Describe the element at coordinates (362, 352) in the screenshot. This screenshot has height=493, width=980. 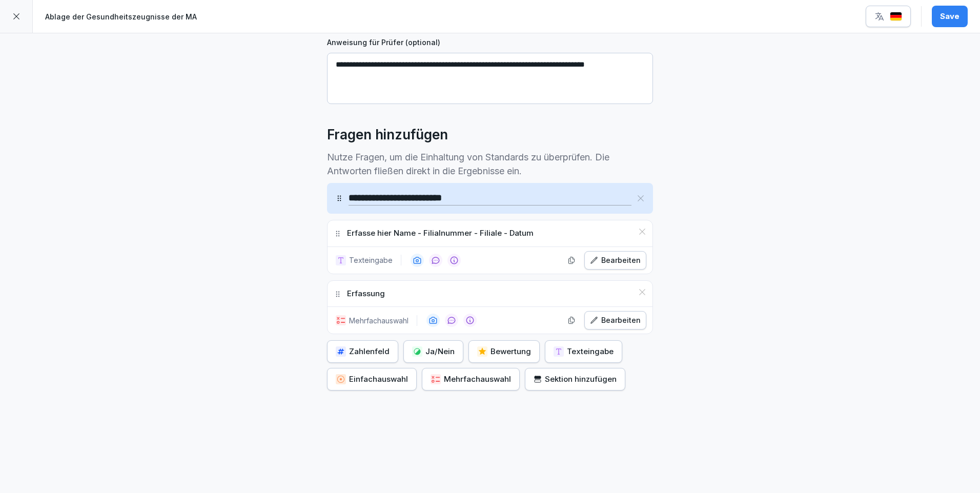
I see `div: Zahlenfeld` at that location.